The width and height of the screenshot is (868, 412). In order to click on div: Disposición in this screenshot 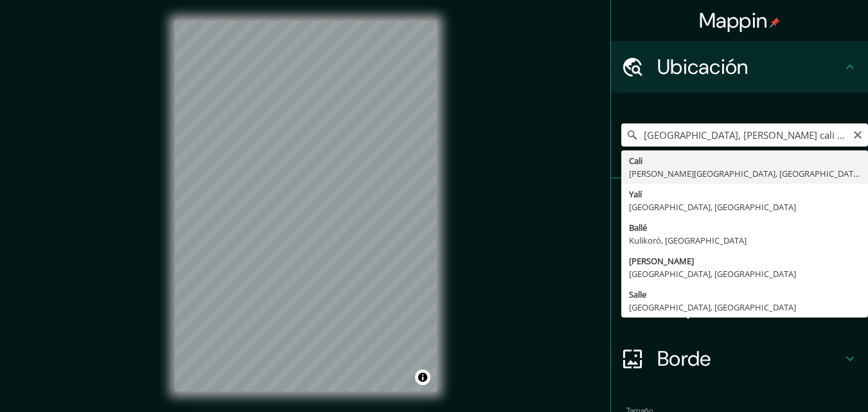, I will do `click(739, 308)`.